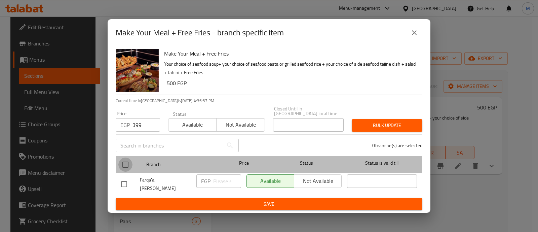 This screenshot has width=538, height=232. I want to click on span: Save, so click(269, 204).